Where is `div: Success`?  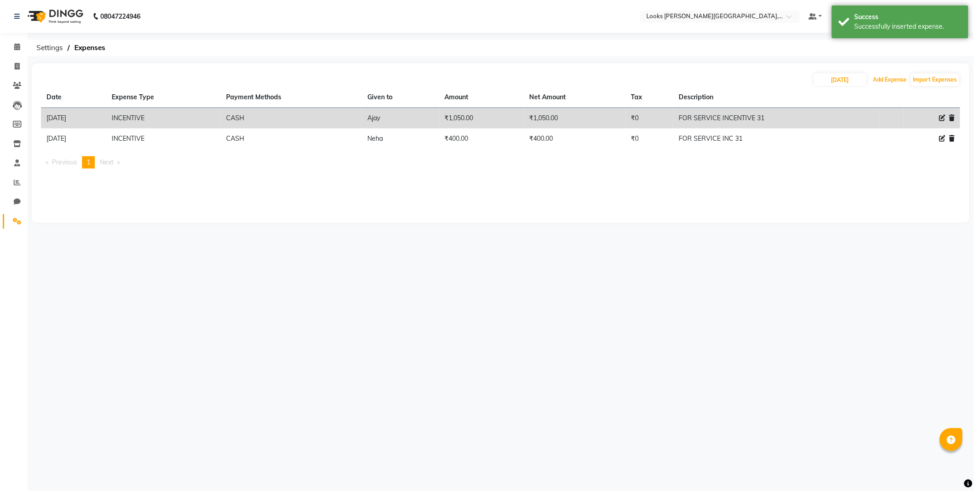
div: Success is located at coordinates (908, 17).